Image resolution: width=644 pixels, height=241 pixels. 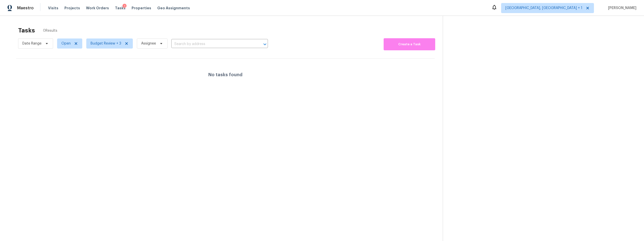 I want to click on span: 0 Results, so click(x=50, y=31).